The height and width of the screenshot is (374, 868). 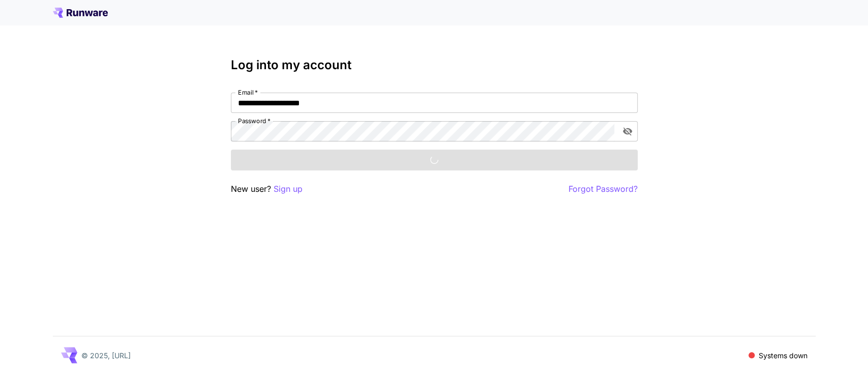 What do you see at coordinates (254, 121) in the screenshot?
I see `label: Password` at bounding box center [254, 121].